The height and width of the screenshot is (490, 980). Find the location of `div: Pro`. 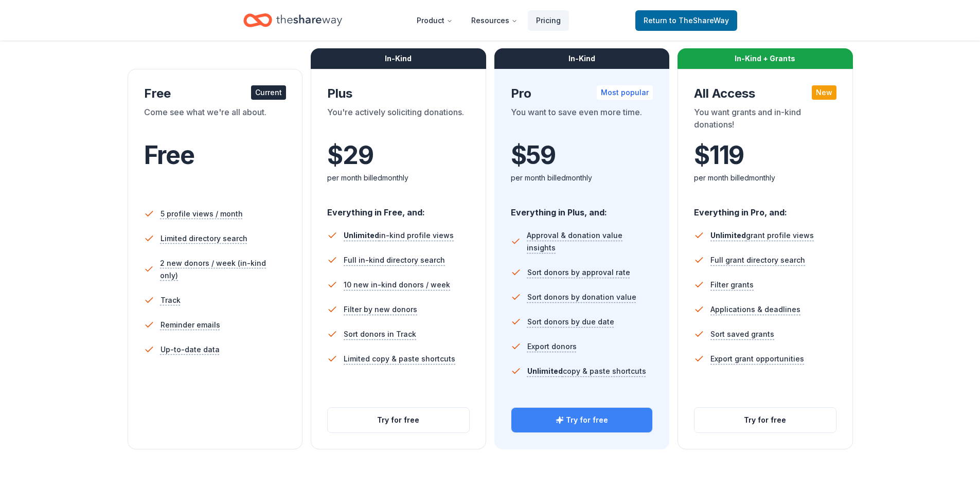

div: Pro is located at coordinates (582, 94).